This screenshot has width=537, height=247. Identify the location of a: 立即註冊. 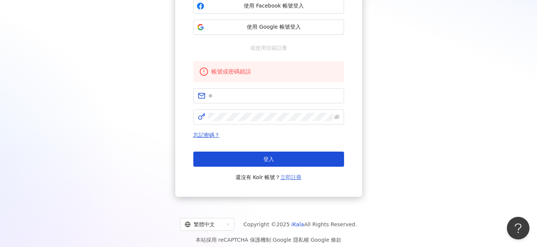
(291, 177).